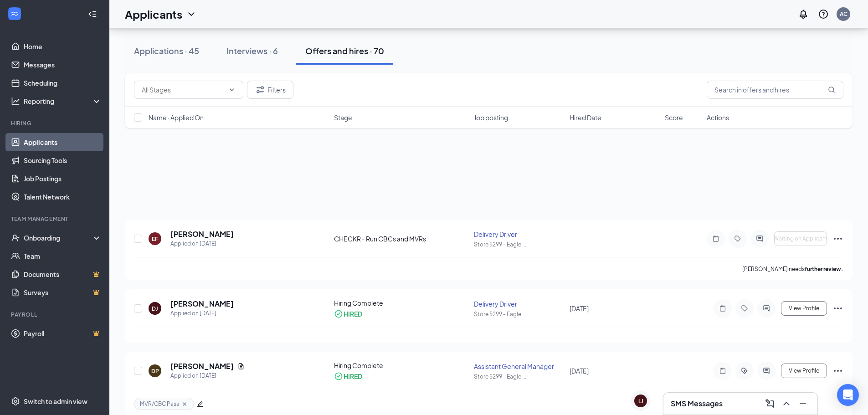 Image resolution: width=868 pixels, height=415 pixels. What do you see at coordinates (831, 90) in the screenshot?
I see `svg: MagnifyingGlass` at bounding box center [831, 90].